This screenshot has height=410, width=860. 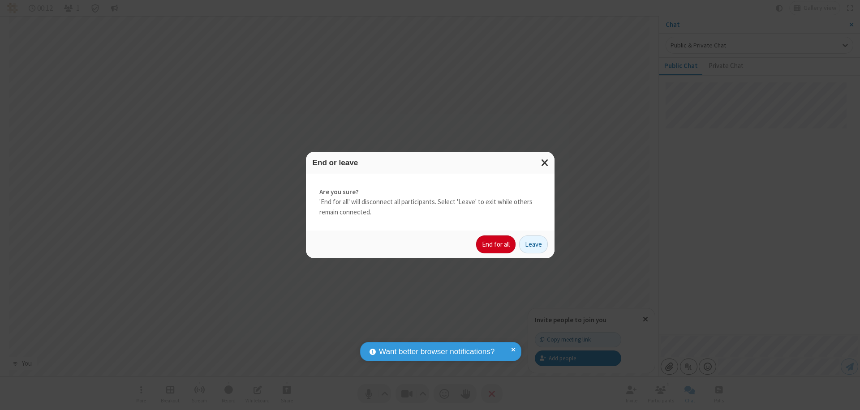 What do you see at coordinates (496, 245) in the screenshot?
I see `button: End for all` at bounding box center [496, 245].